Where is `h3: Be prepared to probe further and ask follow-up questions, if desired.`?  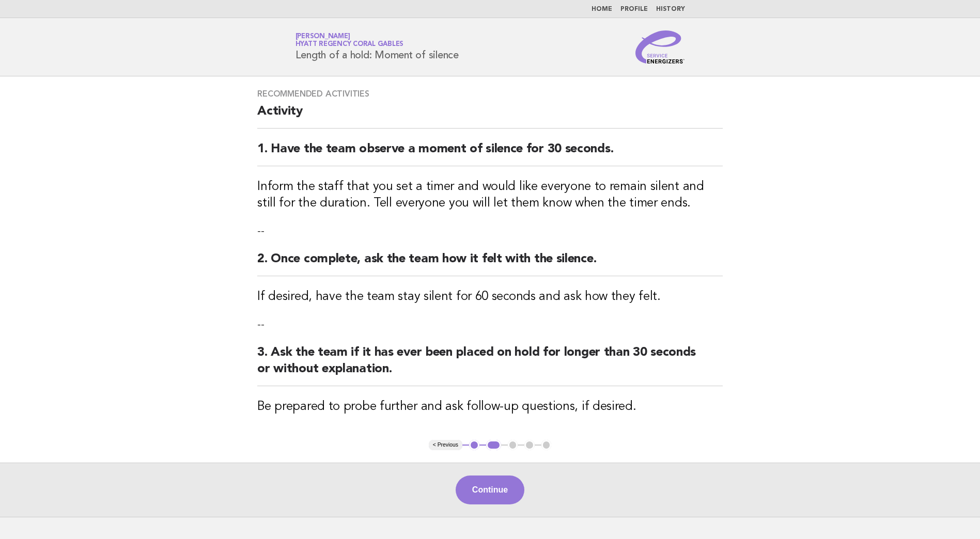
h3: Be prepared to probe further and ask follow-up questions, if desired. is located at coordinates (490, 407).